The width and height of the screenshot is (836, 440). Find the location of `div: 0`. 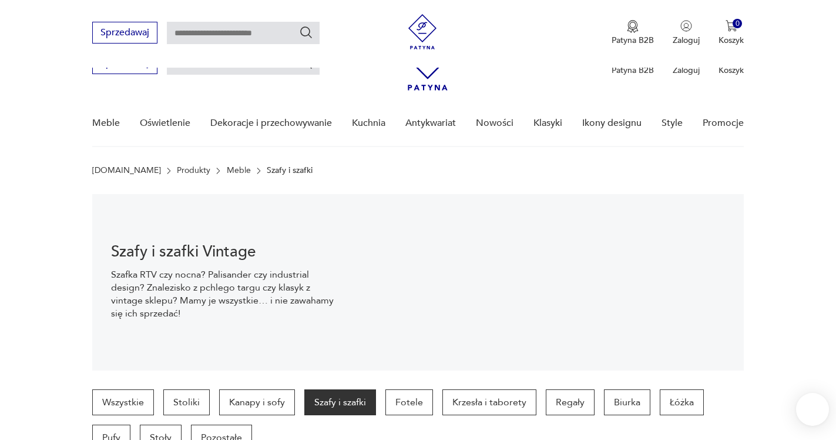

div: 0 is located at coordinates (737, 24).